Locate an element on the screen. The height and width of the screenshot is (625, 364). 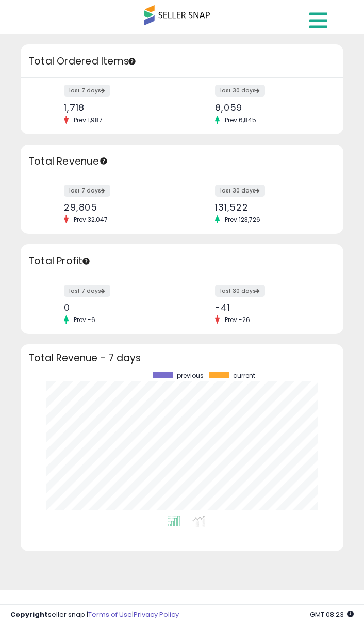
div: 131,522 is located at coordinates (270, 207).